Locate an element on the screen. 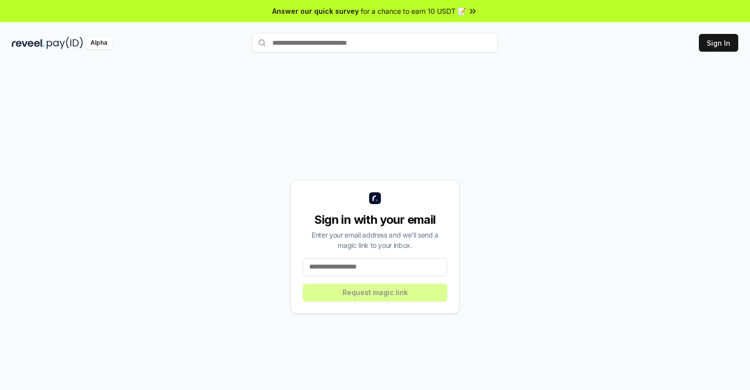 This screenshot has height=390, width=750. span: Answer our quick survey is located at coordinates (316, 11).